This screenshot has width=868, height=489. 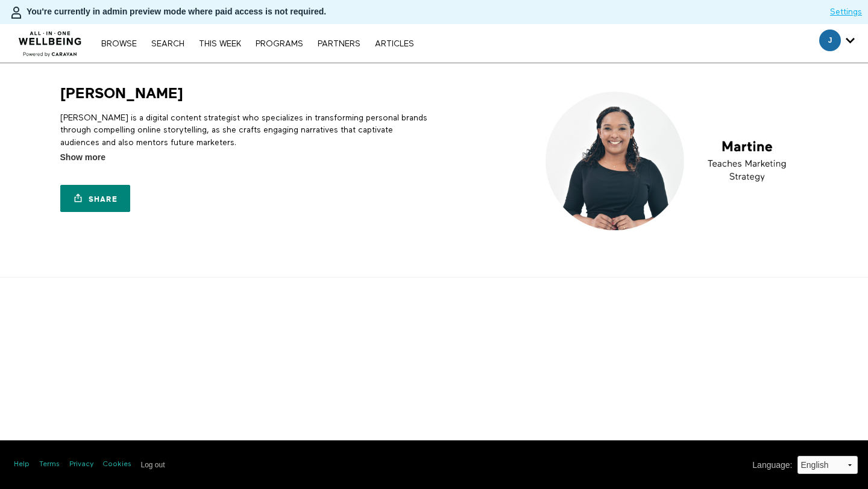 What do you see at coordinates (22, 464) in the screenshot?
I see `a: Help` at bounding box center [22, 464].